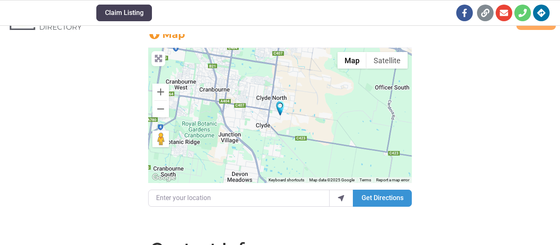 The height and width of the screenshot is (245, 560). Describe the element at coordinates (382, 198) in the screenshot. I see `button: Get Directions` at that location.